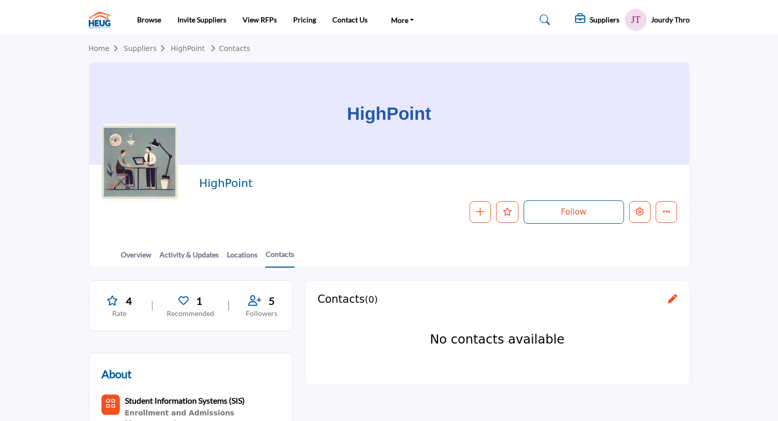 This screenshot has width=778, height=421. Describe the element at coordinates (671, 20) in the screenshot. I see `h5: Jourdy Thro` at that location.